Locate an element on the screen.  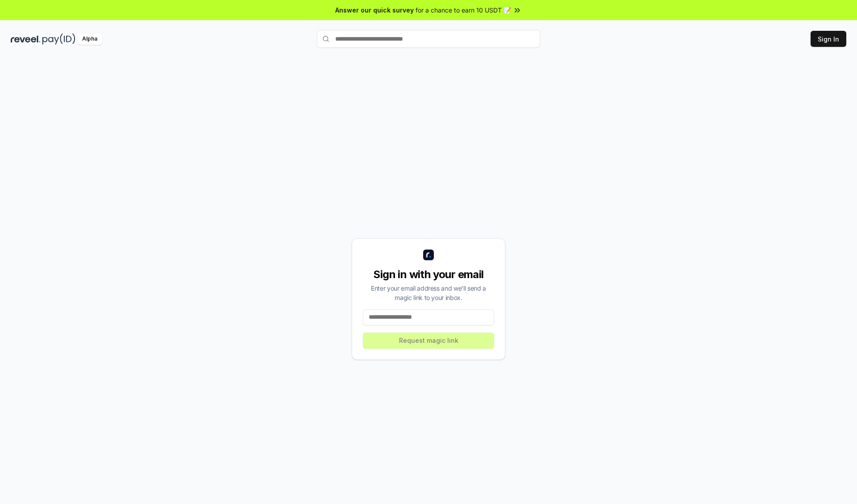
span: for a chance to earn 10 USDT 📝 is located at coordinates (463, 10).